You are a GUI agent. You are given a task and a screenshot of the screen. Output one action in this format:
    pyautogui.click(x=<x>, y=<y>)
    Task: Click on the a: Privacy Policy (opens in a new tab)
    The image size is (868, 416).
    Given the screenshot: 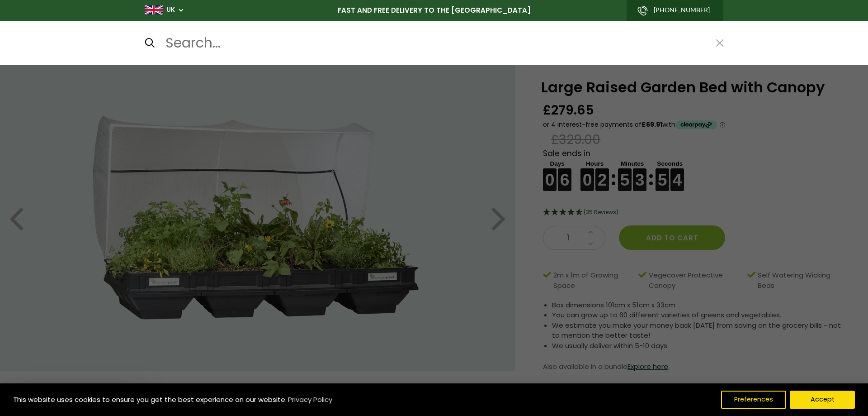 What is the action you would take?
    pyautogui.click(x=310, y=399)
    